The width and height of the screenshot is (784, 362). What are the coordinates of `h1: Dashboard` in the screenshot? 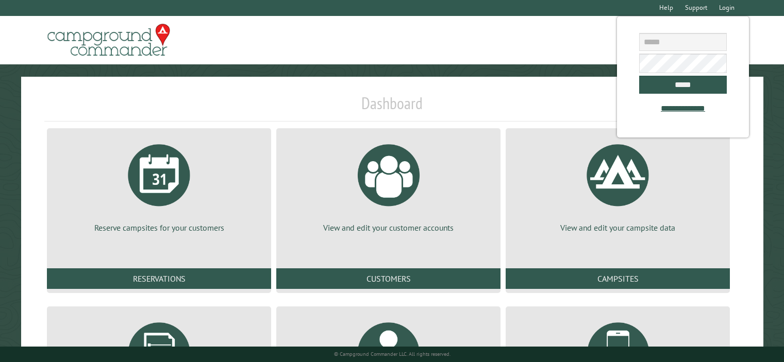 It's located at (392, 107).